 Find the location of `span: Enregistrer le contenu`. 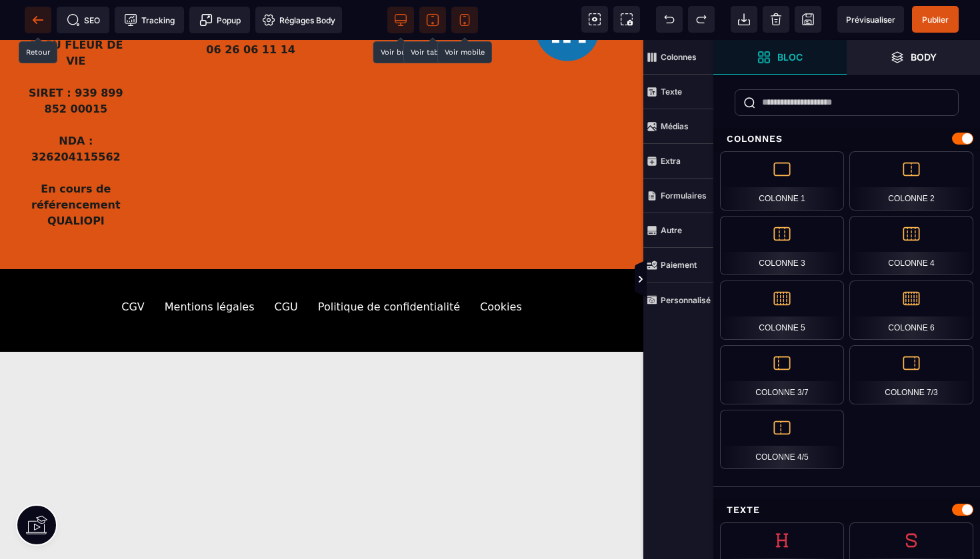

span: Enregistrer le contenu is located at coordinates (936, 19).